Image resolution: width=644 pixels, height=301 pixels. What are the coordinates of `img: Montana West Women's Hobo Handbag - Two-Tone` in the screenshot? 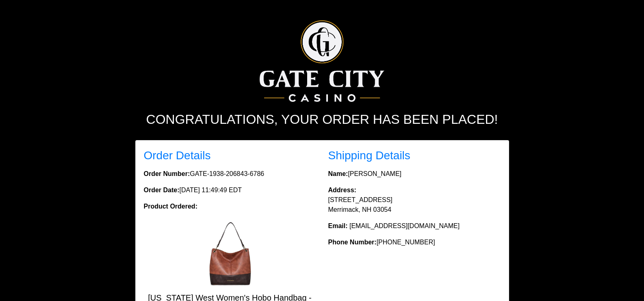 It's located at (230, 254).